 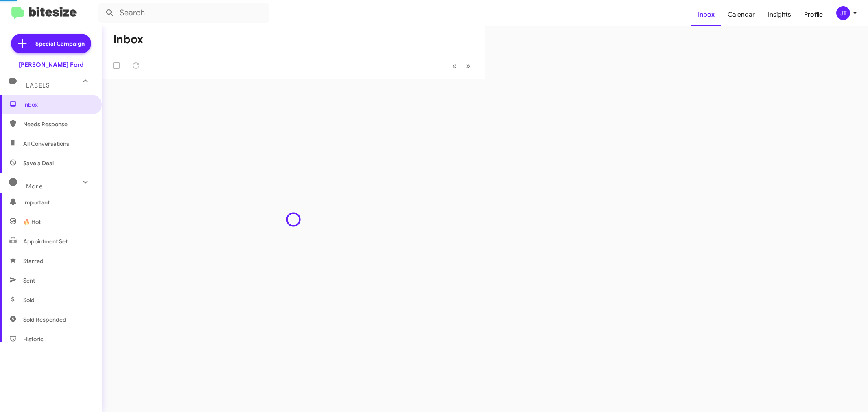 What do you see at coordinates (780, 15) in the screenshot?
I see `a: Insights` at bounding box center [780, 15].